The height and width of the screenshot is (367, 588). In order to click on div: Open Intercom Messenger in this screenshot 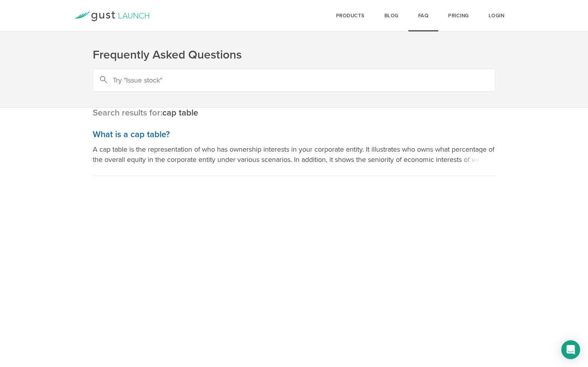, I will do `click(571, 349)`.